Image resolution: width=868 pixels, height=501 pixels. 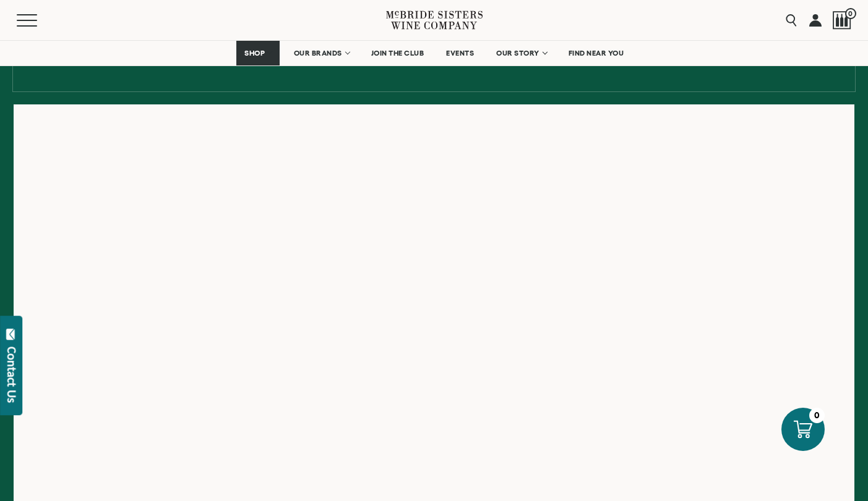 What do you see at coordinates (596, 53) in the screenshot?
I see `span: FIND NEAR YOU` at bounding box center [596, 53].